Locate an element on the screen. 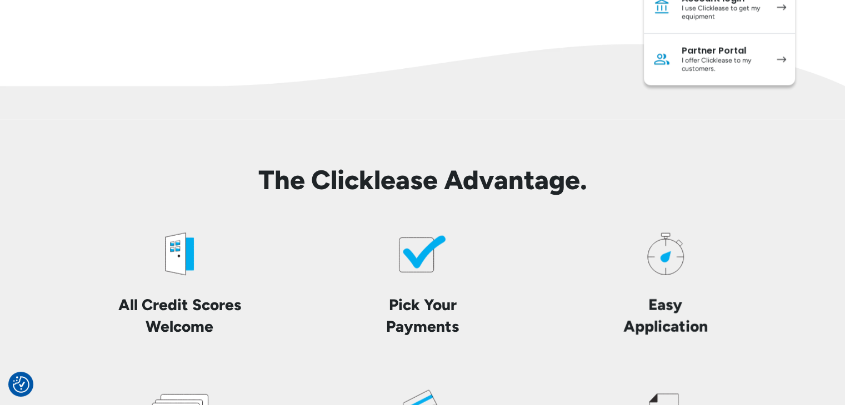 The height and width of the screenshot is (405, 845). div: I use Clicklease to get my equipment is located at coordinates (723, 13).